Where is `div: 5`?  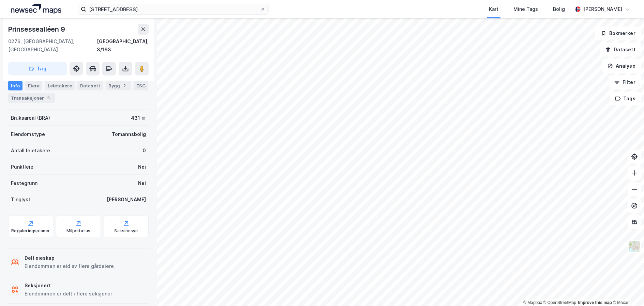 div: 5 is located at coordinates (49, 98).